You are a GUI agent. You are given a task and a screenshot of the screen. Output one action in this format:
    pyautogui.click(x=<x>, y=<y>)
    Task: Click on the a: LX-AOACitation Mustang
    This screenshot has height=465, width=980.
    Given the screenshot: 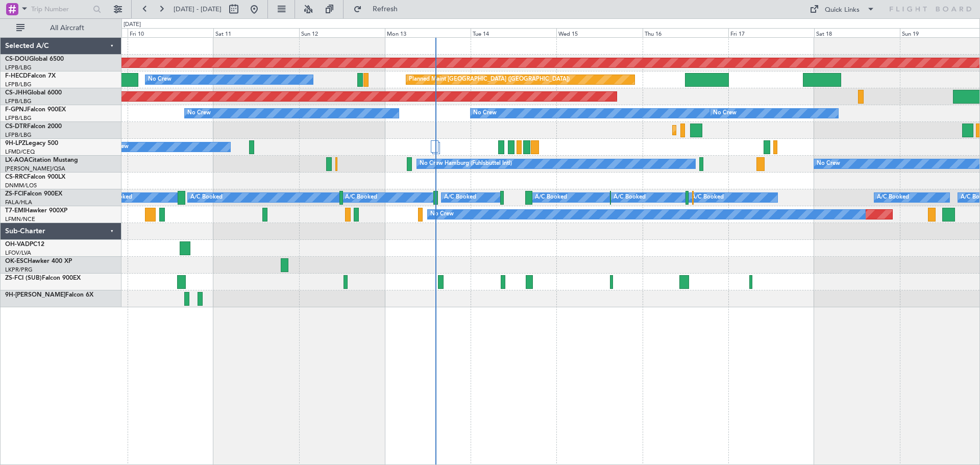 What is the action you would take?
    pyautogui.click(x=41, y=160)
    